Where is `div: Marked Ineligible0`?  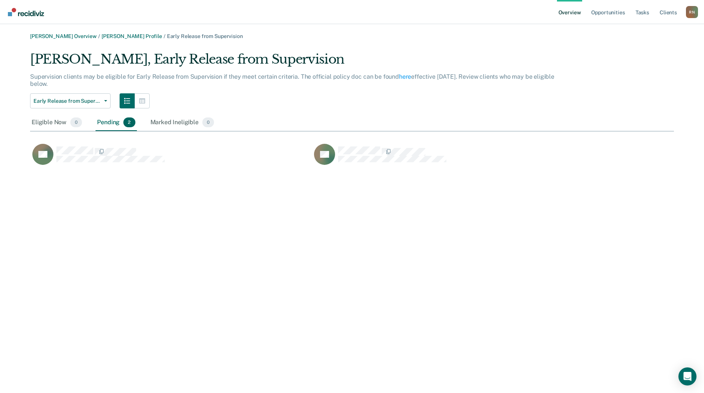 div: Marked Ineligible0 is located at coordinates (182, 123).